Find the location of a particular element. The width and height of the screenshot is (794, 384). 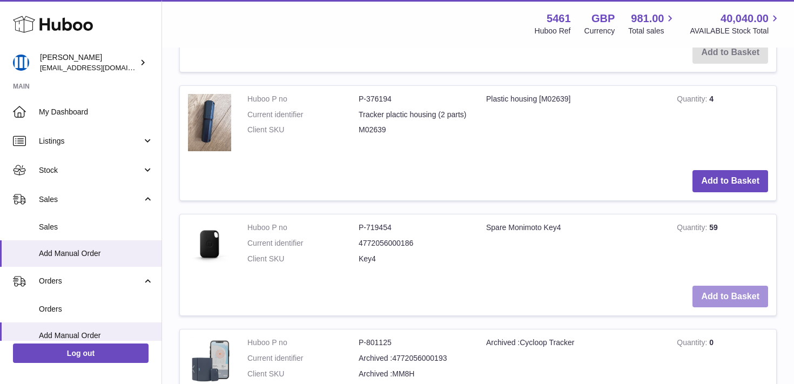

dd: P-376194 is located at coordinates (414, 99).